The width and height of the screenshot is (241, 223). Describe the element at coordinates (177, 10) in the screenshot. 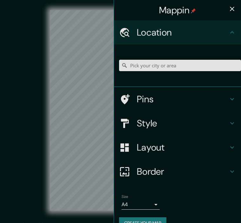

I see `h4: Mappin` at that location.